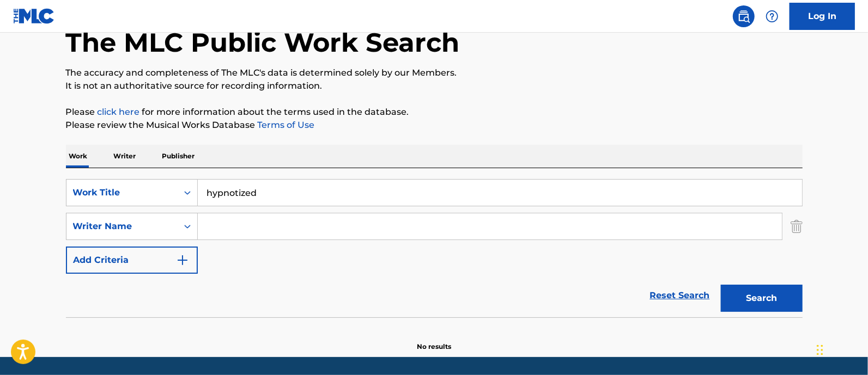 This screenshot has width=868, height=375. Describe the element at coordinates (434, 73) in the screenshot. I see `p: The accuracy and completeness of The MLC's data is determined solely by our Members.` at that location.